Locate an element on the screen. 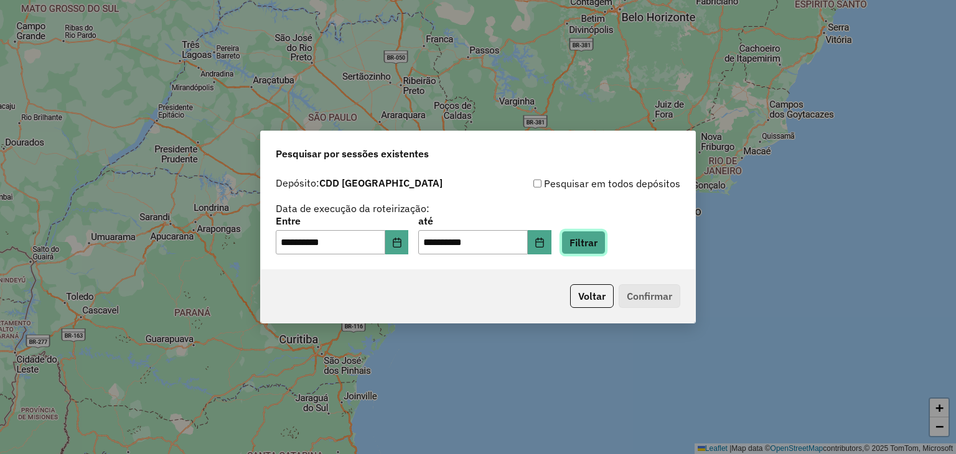  label: Data de execução da roteirização: is located at coordinates (352, 209).